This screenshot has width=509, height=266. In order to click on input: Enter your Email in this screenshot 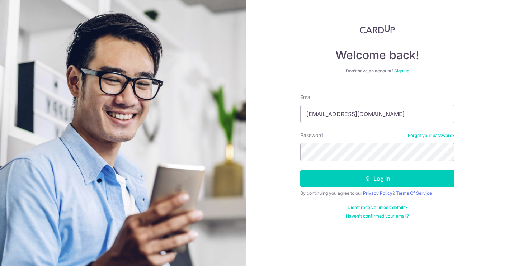, I will do `click(377, 114)`.